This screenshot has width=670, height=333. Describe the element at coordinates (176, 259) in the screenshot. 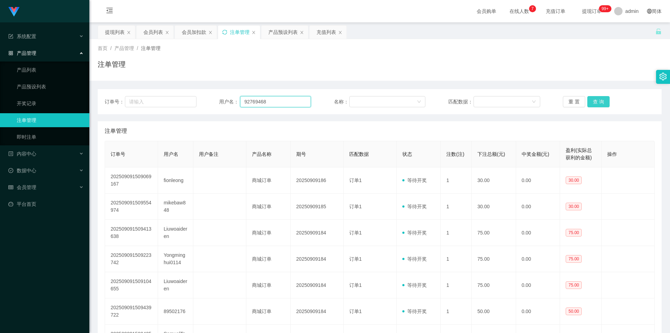

I see `td: Yongminghui0114` at that location.